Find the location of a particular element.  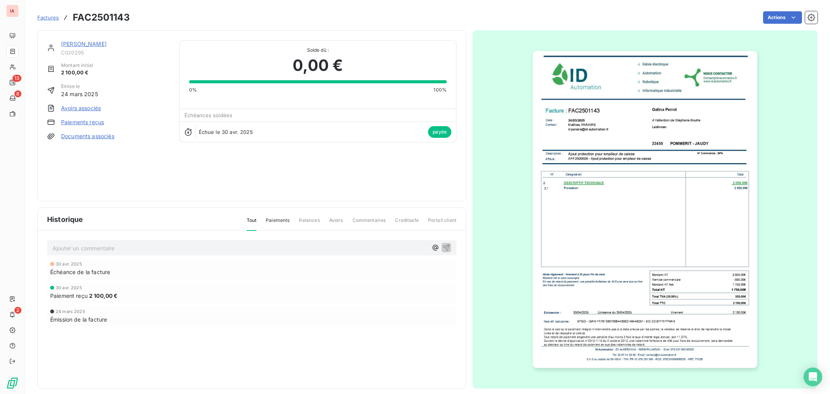

span: 2 is located at coordinates (18, 310).